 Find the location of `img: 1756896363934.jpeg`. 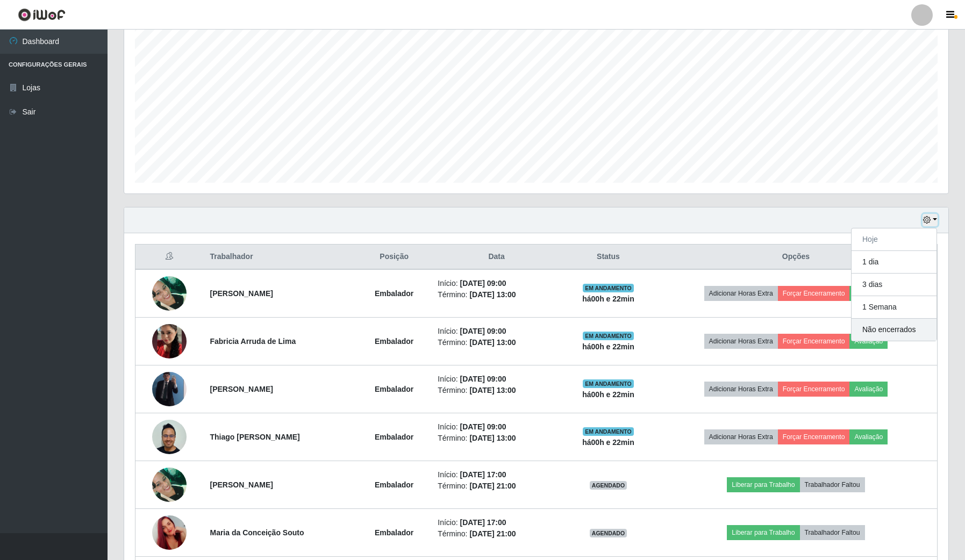

img: 1756896363934.jpeg is located at coordinates (169, 437).